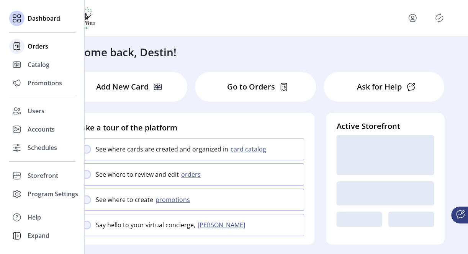 The image size is (468, 254). Describe the element at coordinates (190, 128) in the screenshot. I see `h4: Take a tour of the platform` at that location.